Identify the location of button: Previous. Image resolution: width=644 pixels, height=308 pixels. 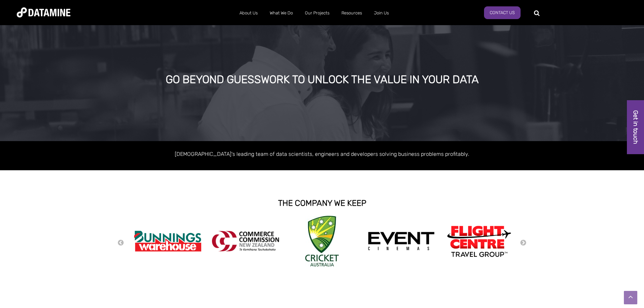
(121, 243).